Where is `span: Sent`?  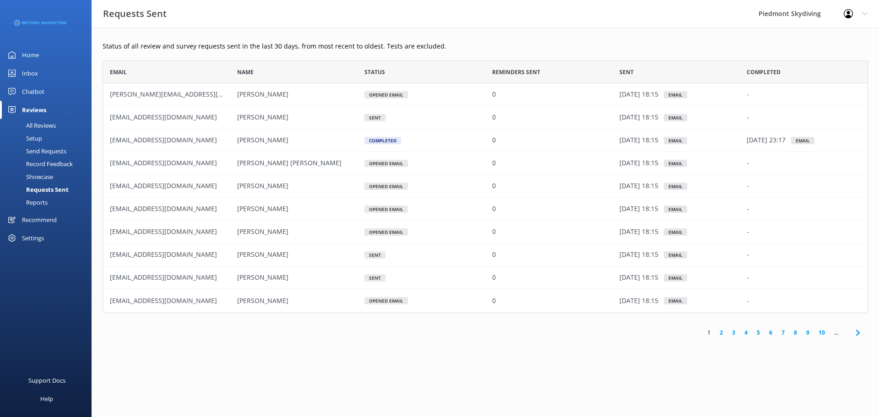 span: Sent is located at coordinates (626, 72).